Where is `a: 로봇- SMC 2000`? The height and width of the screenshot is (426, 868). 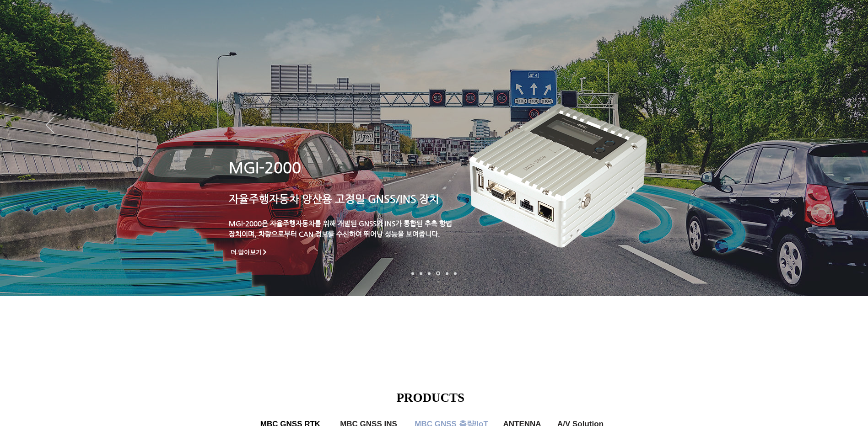
a: 로봇- SMC 2000 is located at coordinates (412, 273).